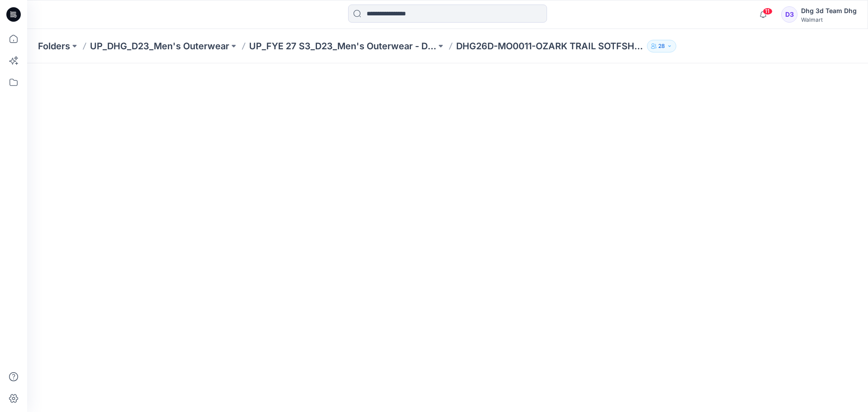 The width and height of the screenshot is (868, 412). I want to click on a: Folders, so click(54, 46).